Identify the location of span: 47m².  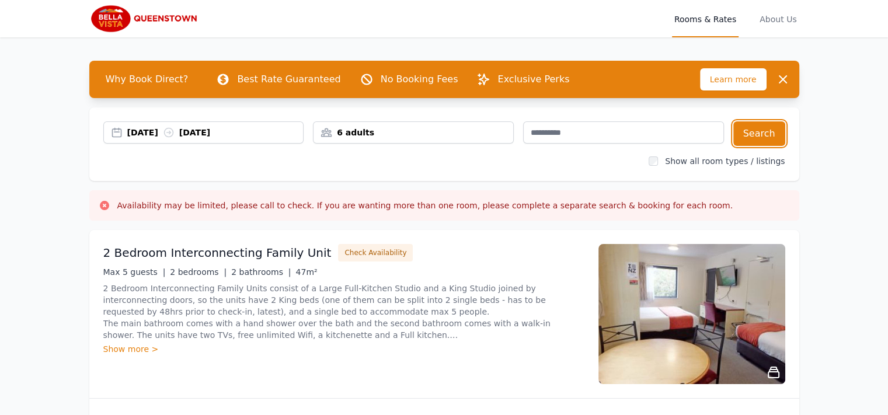
(307, 272).